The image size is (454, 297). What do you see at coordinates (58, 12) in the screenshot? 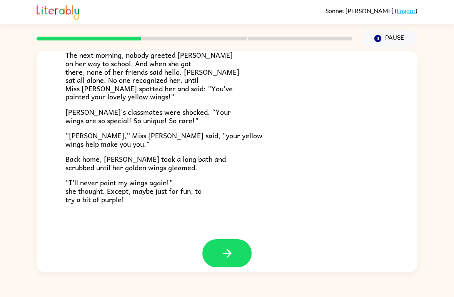
I see `img: Literably` at bounding box center [58, 12].